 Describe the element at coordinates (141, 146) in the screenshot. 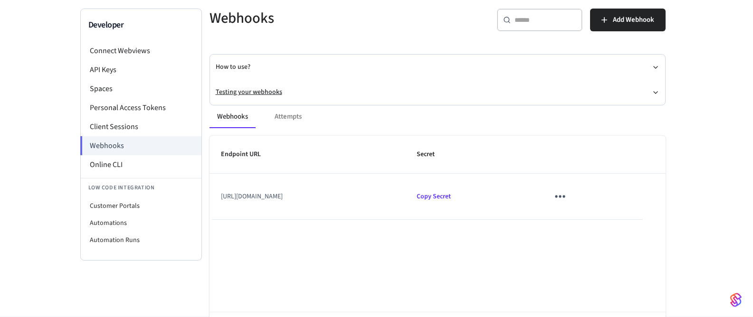

I see `li: Webhooks` at that location.